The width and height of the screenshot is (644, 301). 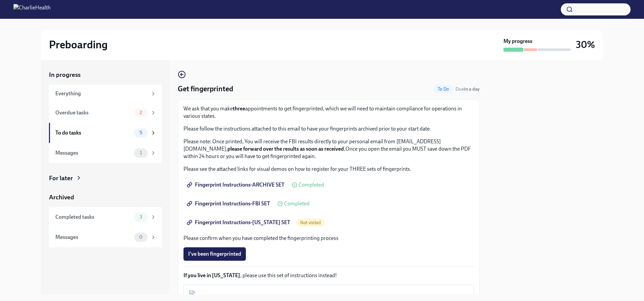 I want to click on h4: Get fingerprinted, so click(x=205, y=89).